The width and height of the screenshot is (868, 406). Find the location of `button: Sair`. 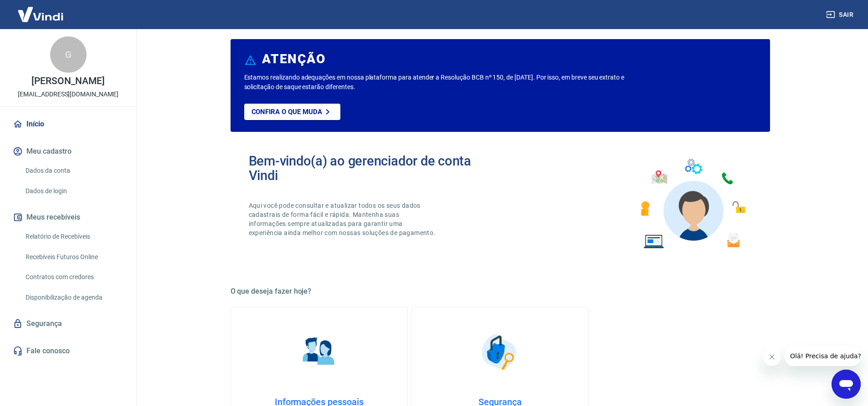

button: Sair is located at coordinates (841, 15).